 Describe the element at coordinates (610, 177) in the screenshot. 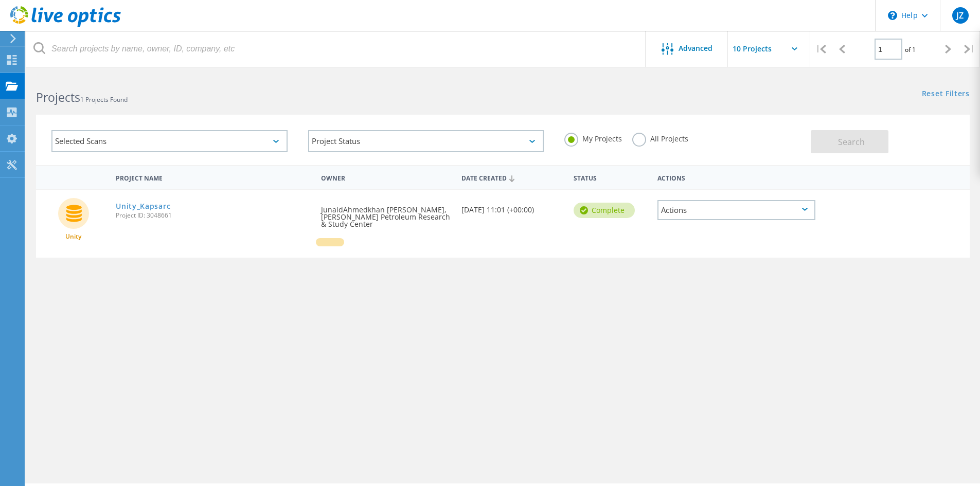

I see `div: Status` at that location.